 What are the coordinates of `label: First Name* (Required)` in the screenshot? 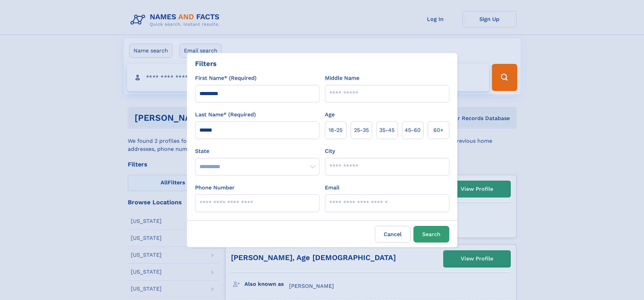 It's located at (226, 78).